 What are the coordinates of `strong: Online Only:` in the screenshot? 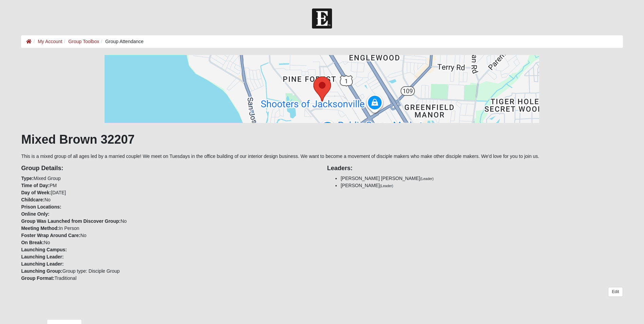 It's located at (35, 214).